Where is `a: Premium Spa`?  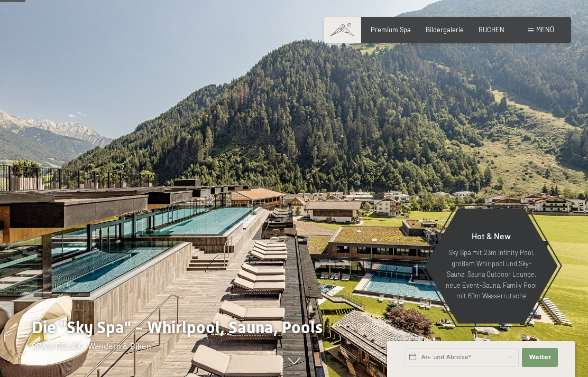 a: Premium Spa is located at coordinates (391, 30).